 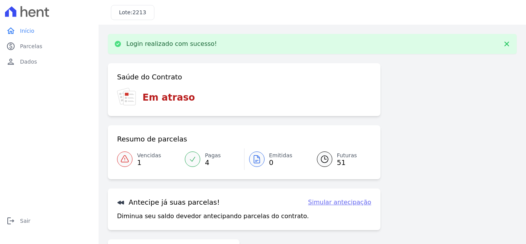 What do you see at coordinates (152, 139) in the screenshot?
I see `h3: Resumo de parcelas` at bounding box center [152, 139].